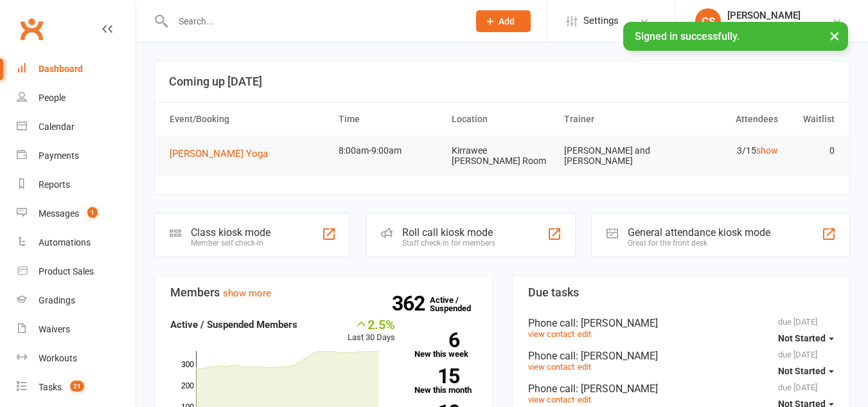  What do you see at coordinates (503, 21) in the screenshot?
I see `button: Add` at bounding box center [503, 21].